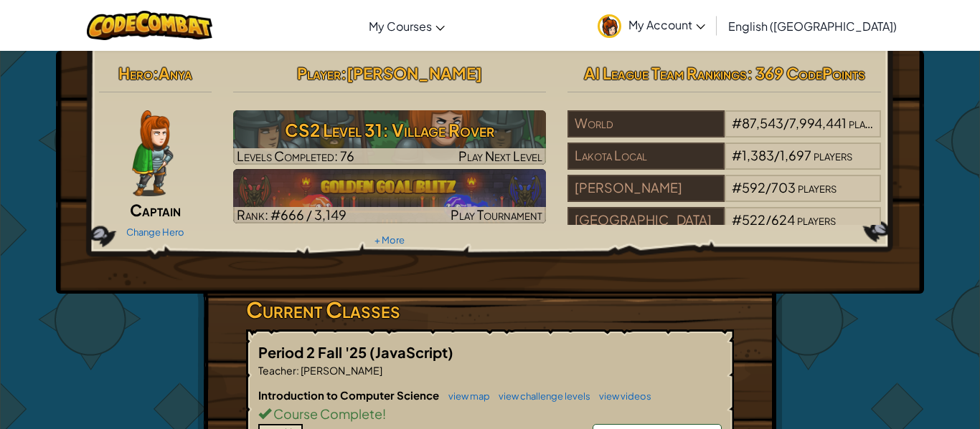  What do you see at coordinates (665, 73) in the screenshot?
I see `span: AI League Team Rankings` at bounding box center [665, 73].